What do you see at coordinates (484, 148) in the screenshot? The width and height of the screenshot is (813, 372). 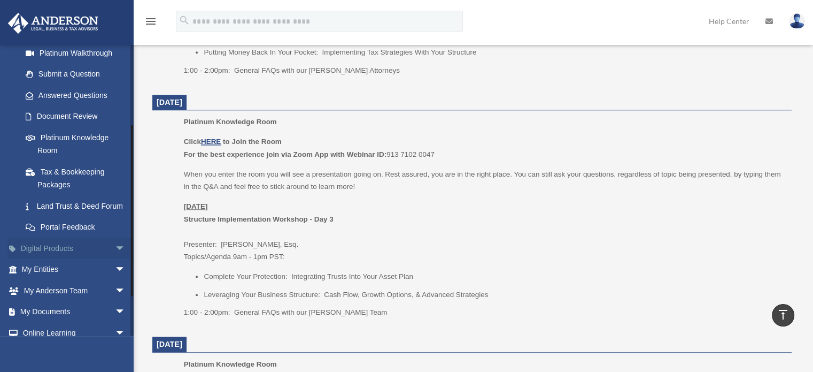 I see `p: 913 7102 0047` at bounding box center [484, 148].